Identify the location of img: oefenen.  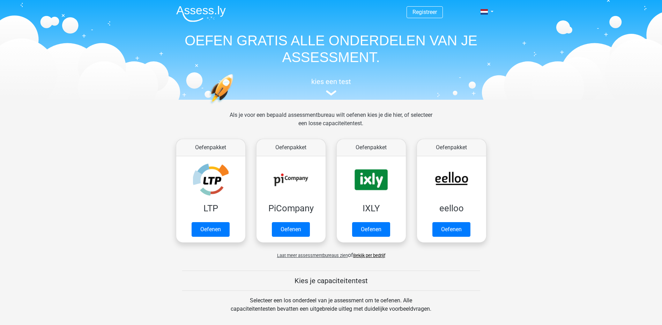
(235, 105).